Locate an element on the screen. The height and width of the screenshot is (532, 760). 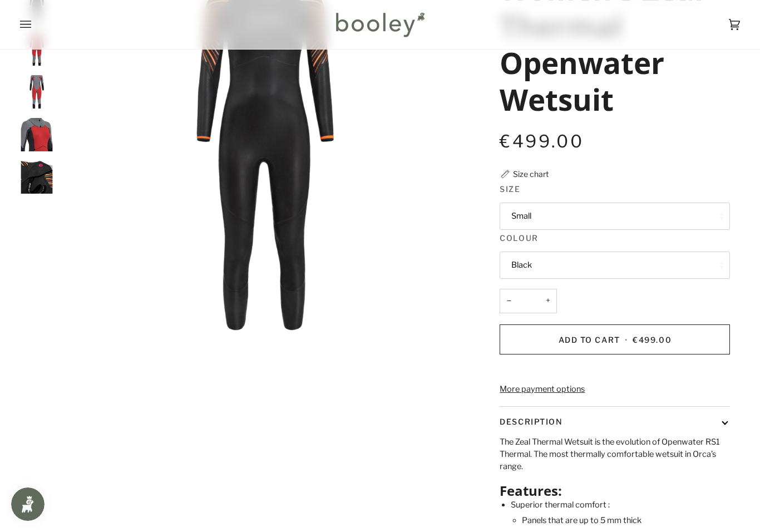
span: Colour is located at coordinates (518, 237).